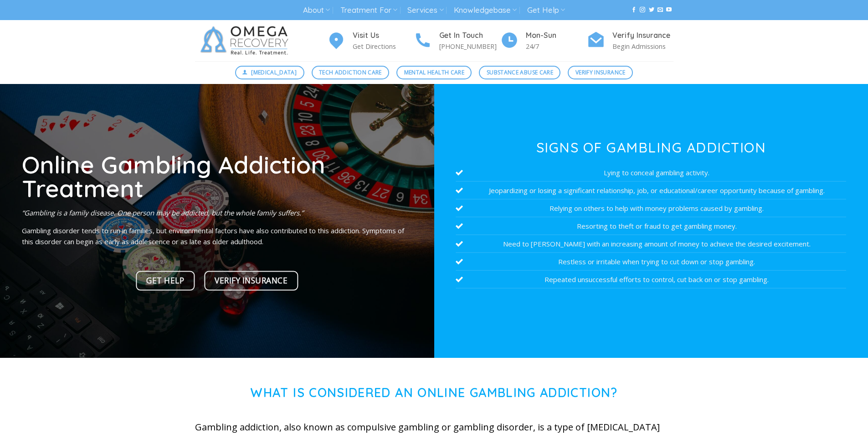 The width and height of the screenshot is (868, 435). Describe the element at coordinates (556, 35) in the screenshot. I see `h4: Mon-Sun` at that location.